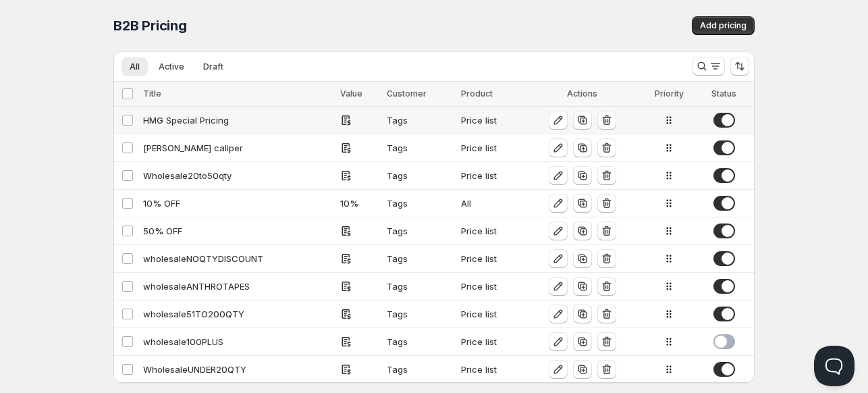 The height and width of the screenshot is (393, 868). I want to click on div: 50% OFF, so click(237, 231).